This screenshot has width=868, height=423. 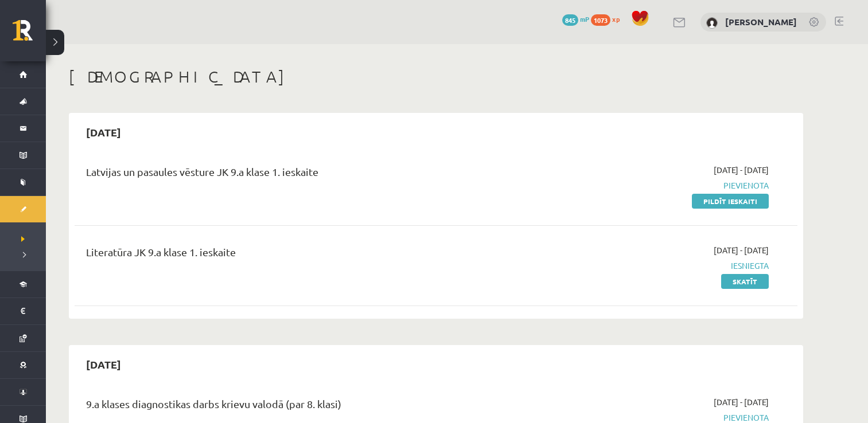 What do you see at coordinates (570, 20) in the screenshot?
I see `span: 845` at bounding box center [570, 20].